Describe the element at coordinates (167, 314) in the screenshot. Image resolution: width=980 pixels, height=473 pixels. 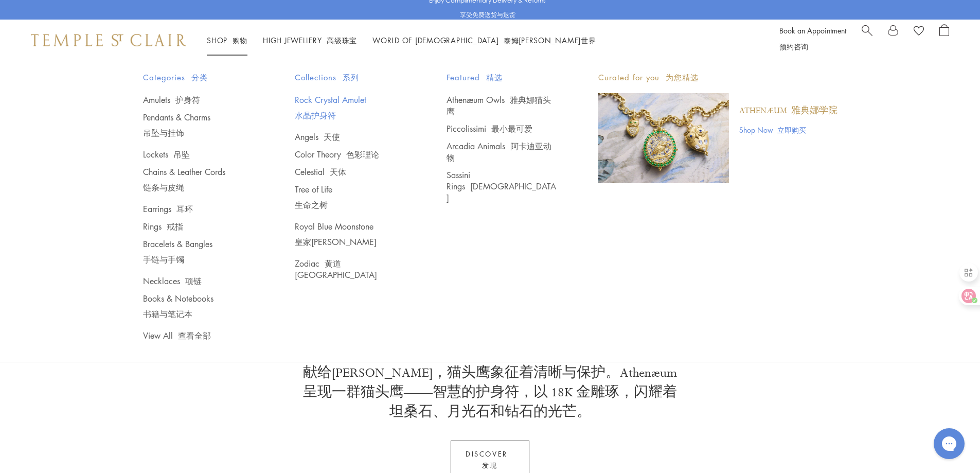
I see `font: 书籍与笔记本` at that location.